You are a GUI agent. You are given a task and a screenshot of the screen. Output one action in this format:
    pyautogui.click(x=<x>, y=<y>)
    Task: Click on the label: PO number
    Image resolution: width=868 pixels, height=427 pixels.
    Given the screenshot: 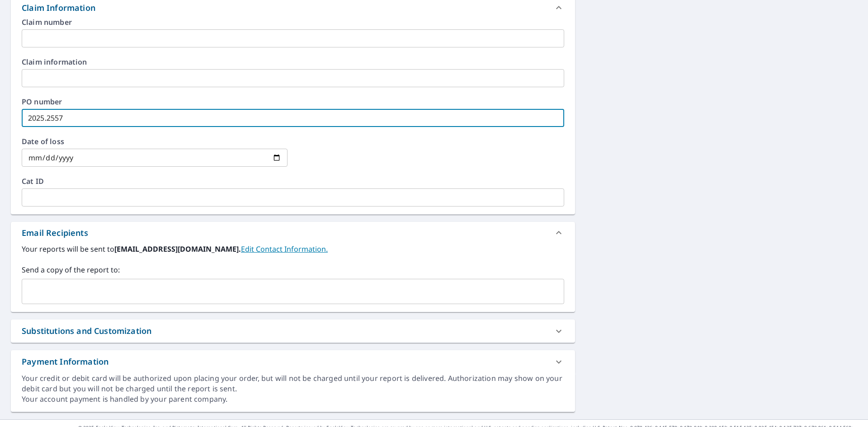 What is the action you would take?
    pyautogui.click(x=293, y=102)
    